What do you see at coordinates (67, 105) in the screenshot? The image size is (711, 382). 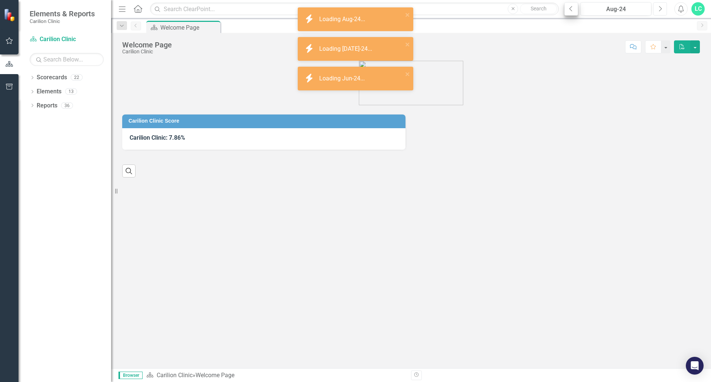 I see `div: 36` at bounding box center [67, 105].